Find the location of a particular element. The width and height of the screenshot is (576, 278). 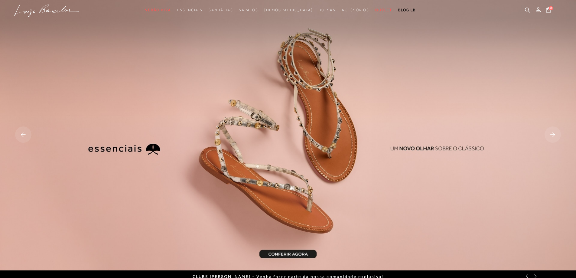

span: 0 is located at coordinates (550, 8).